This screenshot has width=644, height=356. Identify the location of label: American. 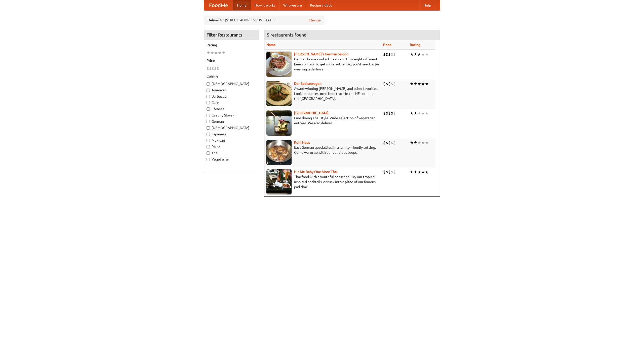
(231, 90).